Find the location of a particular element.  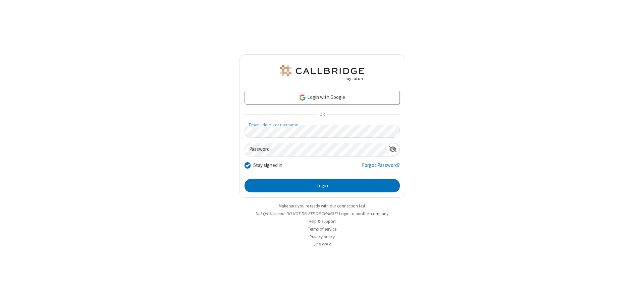

li: Not QA Selenium DO NOT DELETE OR CHANGE? is located at coordinates (322, 213).